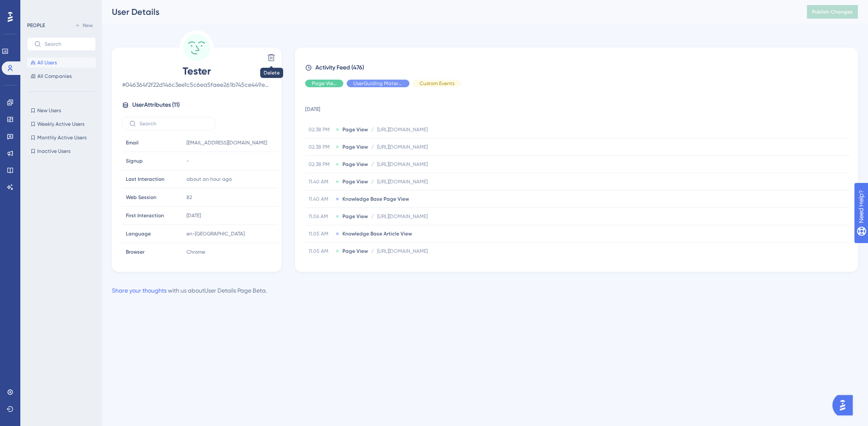  What do you see at coordinates (135, 252) in the screenshot?
I see `span: Browser` at bounding box center [135, 252].